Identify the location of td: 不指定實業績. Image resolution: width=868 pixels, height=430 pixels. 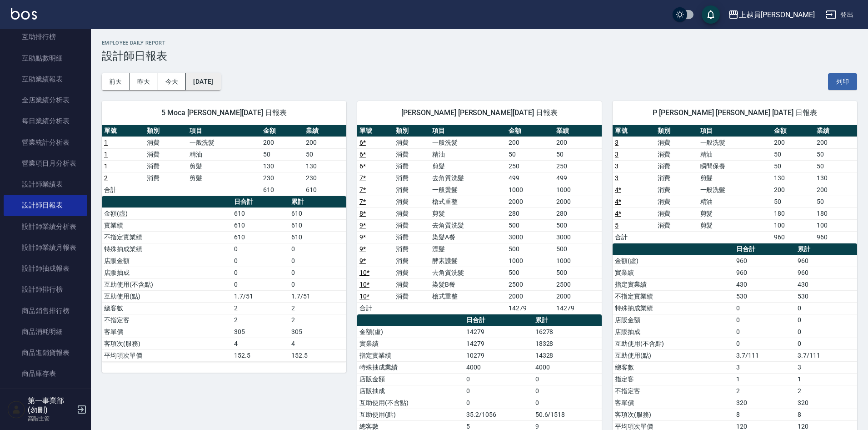
(167, 237).